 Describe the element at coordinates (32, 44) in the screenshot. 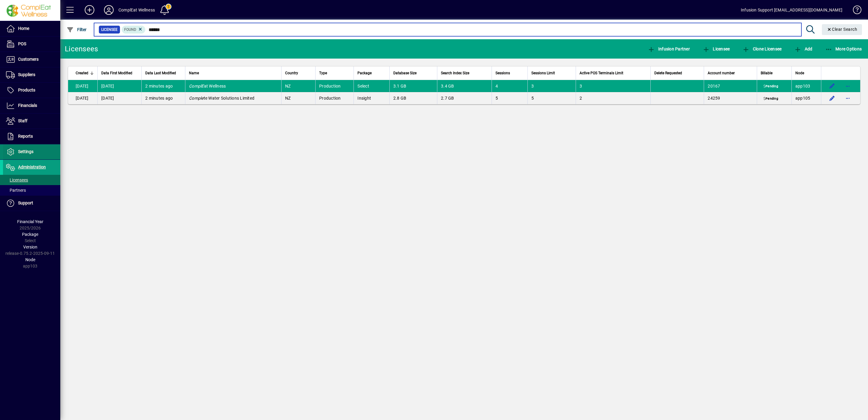

I see `a: POS` at that location.